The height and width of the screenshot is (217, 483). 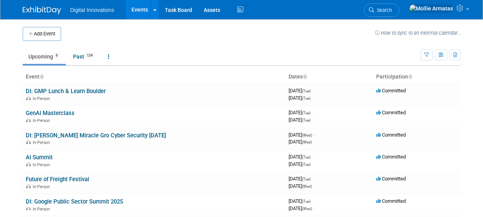 I want to click on button: Add Event, so click(x=42, y=34).